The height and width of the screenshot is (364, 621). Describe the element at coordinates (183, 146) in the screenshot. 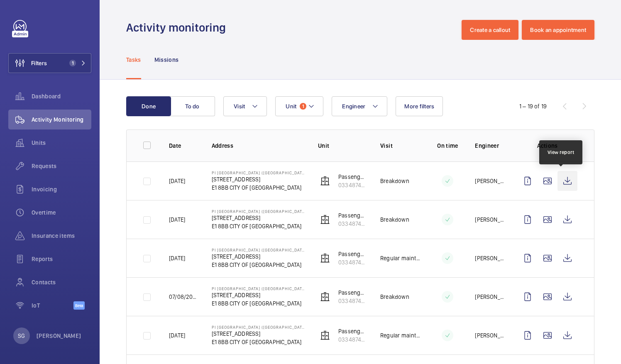

I see `p: Date` at that location.